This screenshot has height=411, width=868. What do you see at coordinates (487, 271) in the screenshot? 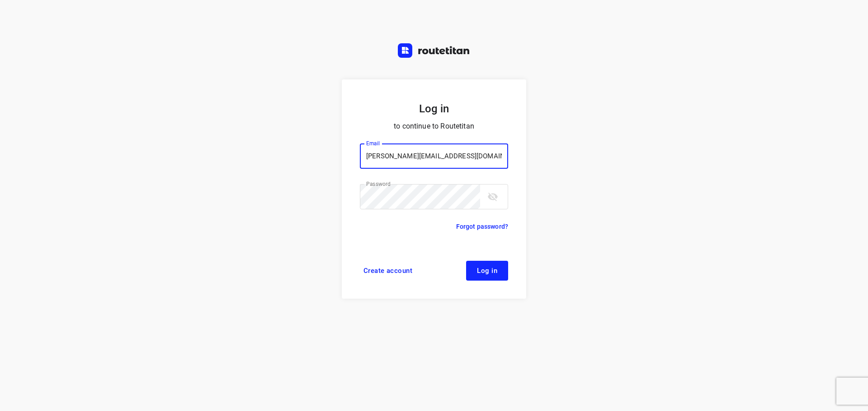
I see `button: Log in` at bounding box center [487, 271].